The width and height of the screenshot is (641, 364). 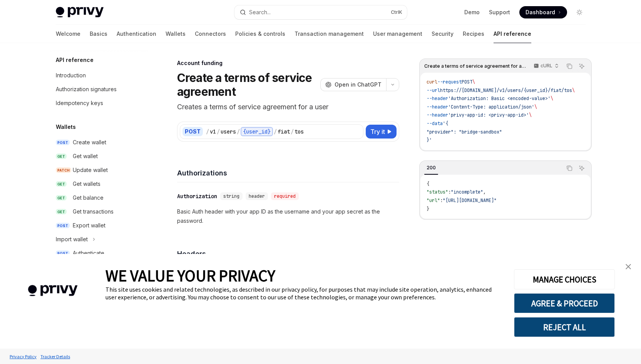 What do you see at coordinates (499, 99) in the screenshot?
I see `span: 'Authorization: Basic <encoded-value>'` at bounding box center [499, 99].